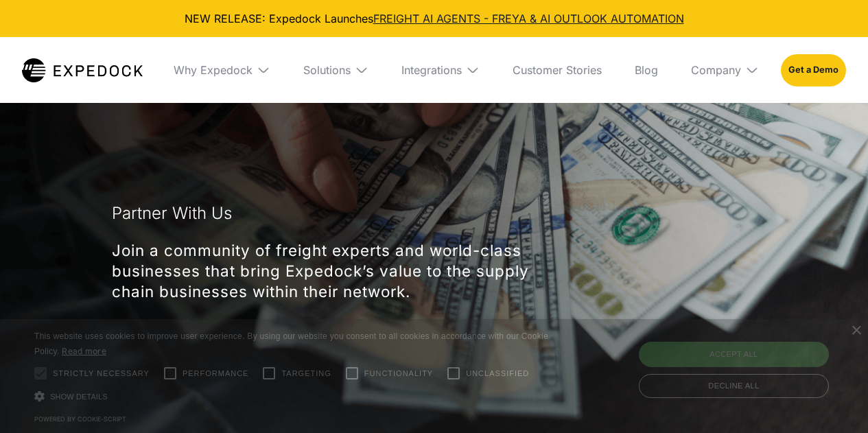 This screenshot has width=868, height=433. What do you see at coordinates (399, 373) in the screenshot?
I see `span: Functionality` at bounding box center [399, 373].